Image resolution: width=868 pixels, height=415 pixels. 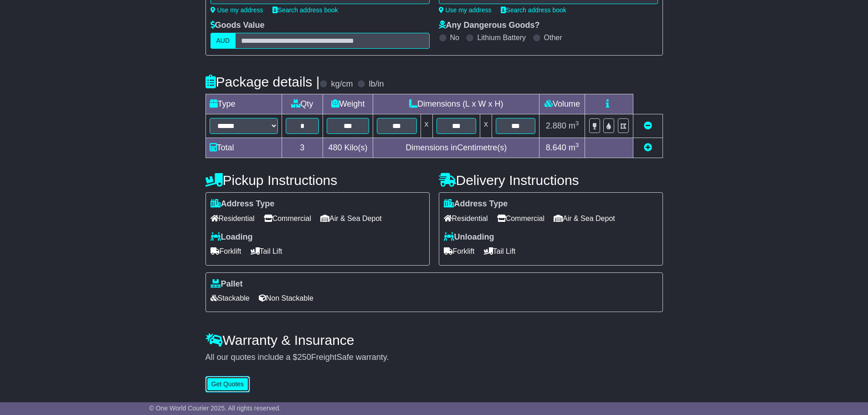 What do you see at coordinates (342, 84) in the screenshot?
I see `label: kg/cm` at bounding box center [342, 84].